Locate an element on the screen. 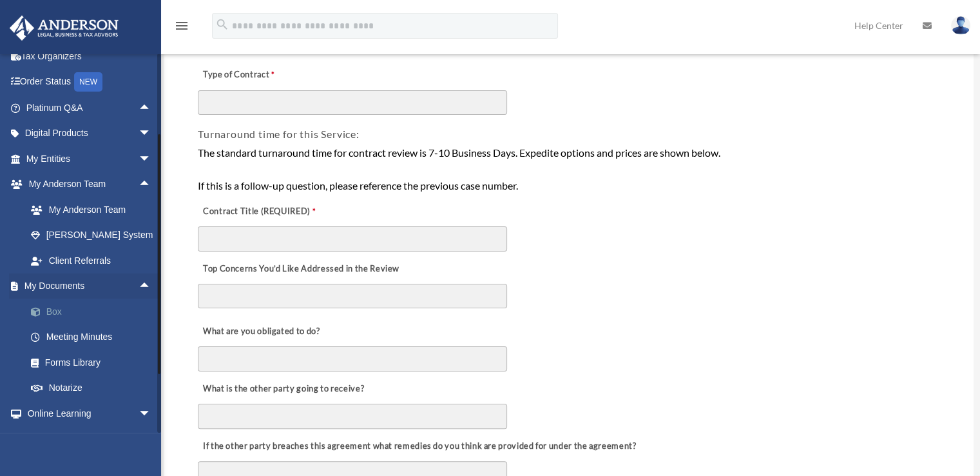  label: Contract Title (REQUIRED) is located at coordinates (262, 211).